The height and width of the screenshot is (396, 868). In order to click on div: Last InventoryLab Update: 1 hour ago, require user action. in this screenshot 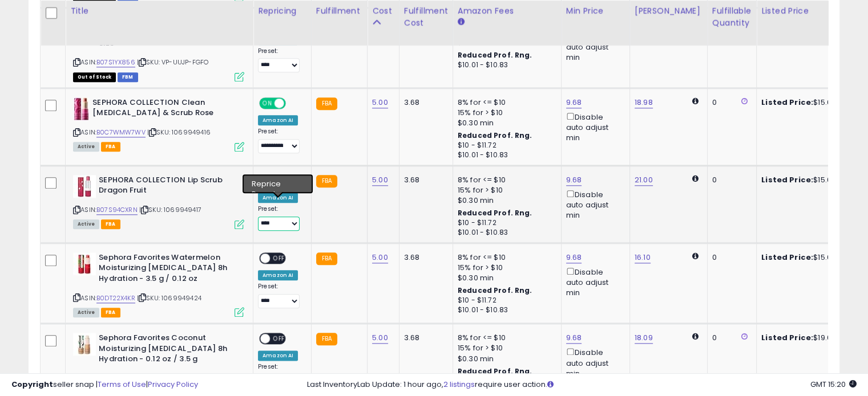, I will do `click(582, 385)`.